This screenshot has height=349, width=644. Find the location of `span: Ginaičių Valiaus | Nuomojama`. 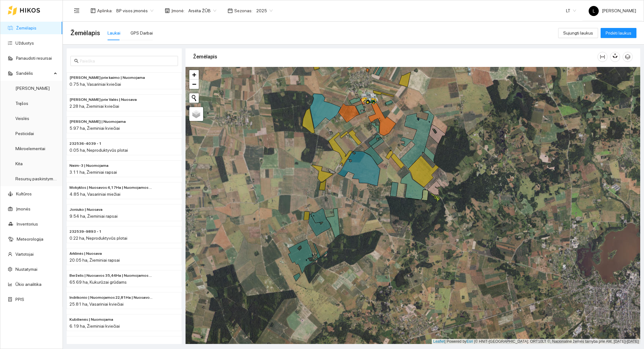

span: Ginaičių Valiaus | Nuomojama is located at coordinates (97, 122).